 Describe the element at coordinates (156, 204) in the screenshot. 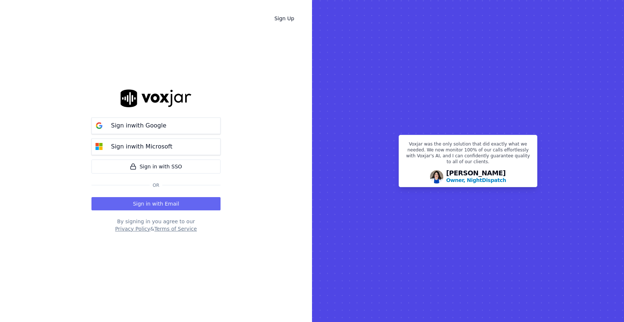

I see `button: Sign in with Email` at that location.